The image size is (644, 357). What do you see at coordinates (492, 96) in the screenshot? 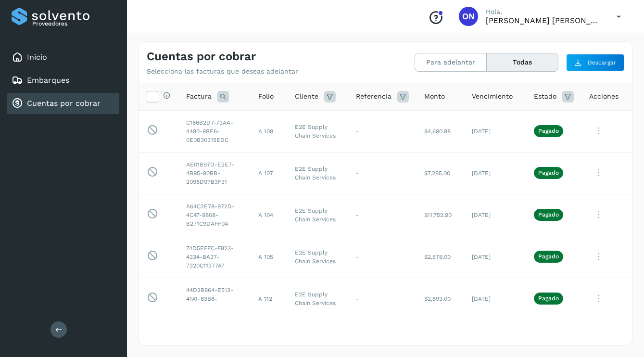
I see `span: Vencimiento` at bounding box center [492, 96].